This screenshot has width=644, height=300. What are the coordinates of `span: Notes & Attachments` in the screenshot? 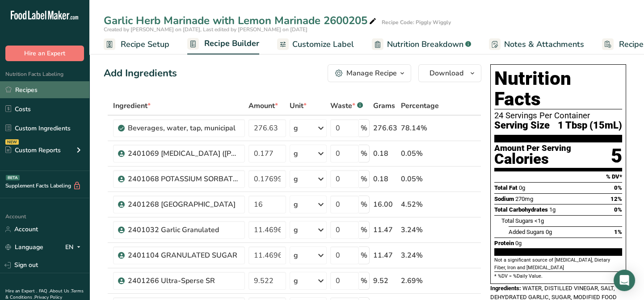 It's located at (544, 44).